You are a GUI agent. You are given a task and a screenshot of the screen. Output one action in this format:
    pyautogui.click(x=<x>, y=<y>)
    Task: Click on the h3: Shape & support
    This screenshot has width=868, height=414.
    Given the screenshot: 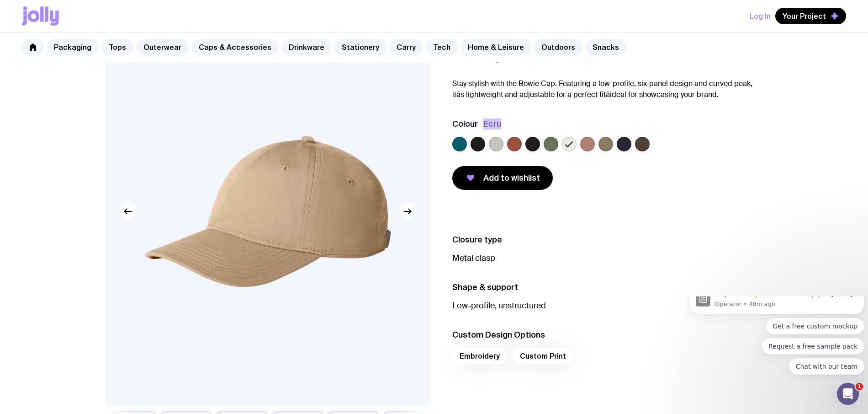 What is the action you would take?
    pyautogui.click(x=608, y=287)
    